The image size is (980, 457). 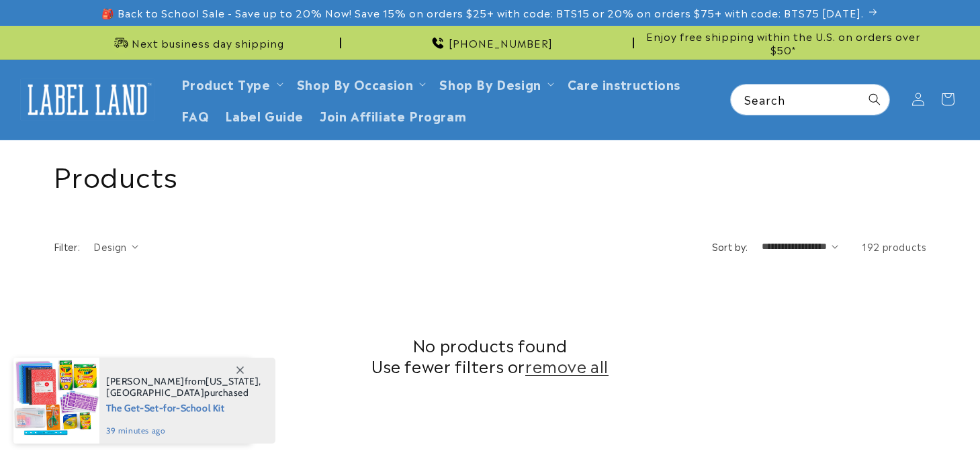 What do you see at coordinates (88, 99) in the screenshot?
I see `img: Label Land` at bounding box center [88, 99].